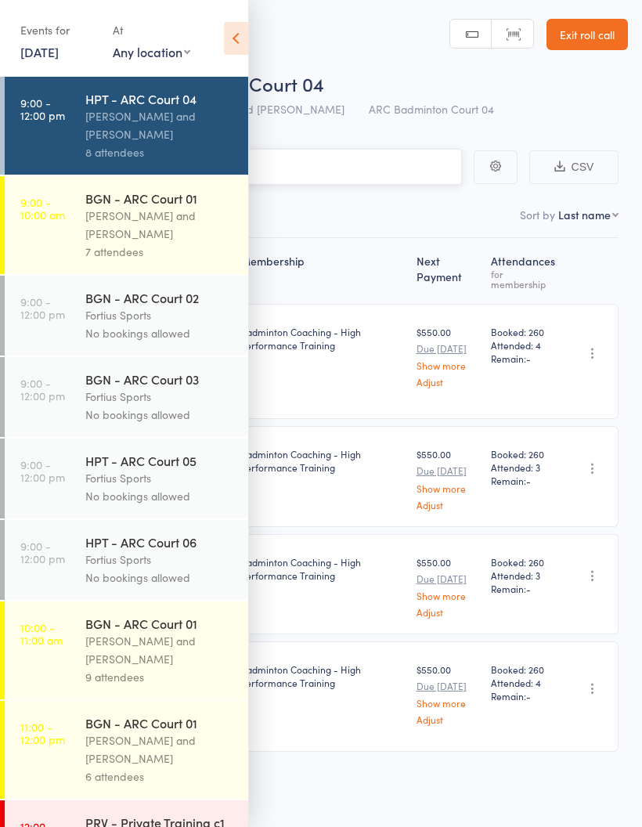  What do you see at coordinates (151, 30) in the screenshot?
I see `div: At` at bounding box center [151, 30].